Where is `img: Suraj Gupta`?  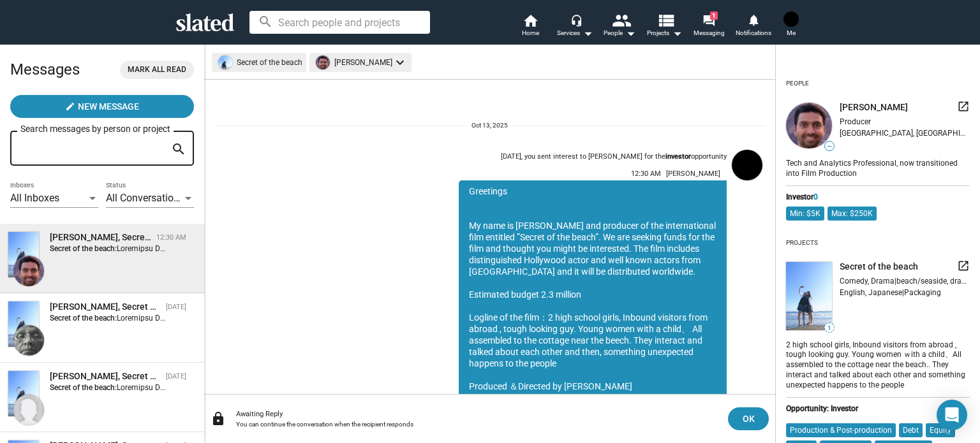
img: Suraj Gupta is located at coordinates (29, 271).